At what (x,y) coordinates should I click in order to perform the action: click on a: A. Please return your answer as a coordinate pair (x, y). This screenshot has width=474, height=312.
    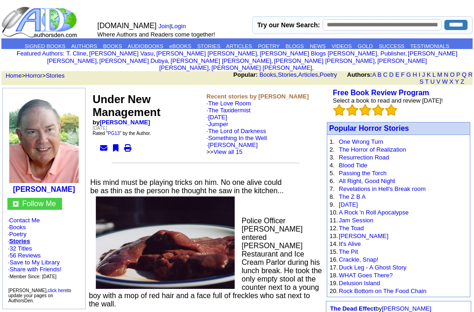
    Looking at the image, I should click on (374, 74).